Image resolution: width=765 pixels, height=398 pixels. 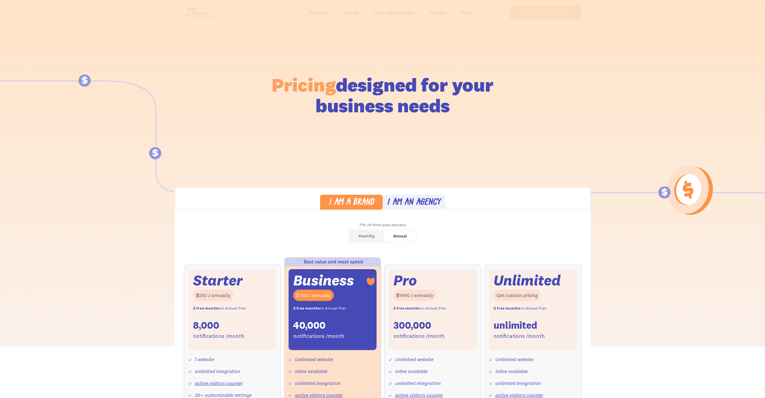 What do you see at coordinates (412, 326) in the screenshot?
I see `div: 300,000` at bounding box center [412, 326].